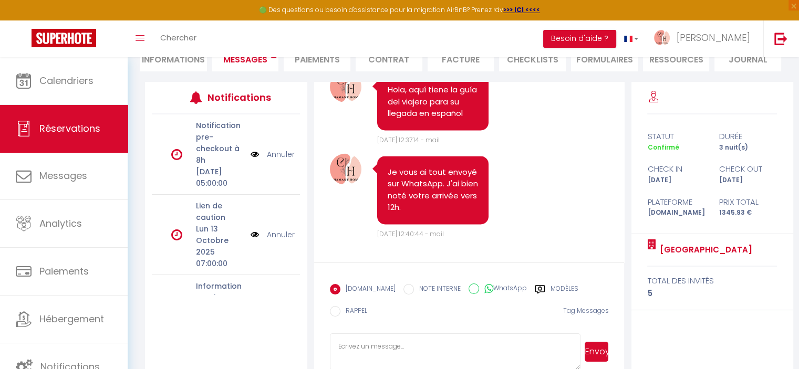  What do you see at coordinates (585, 310) in the screenshot?
I see `span: Tag Messages` at bounding box center [585, 310].